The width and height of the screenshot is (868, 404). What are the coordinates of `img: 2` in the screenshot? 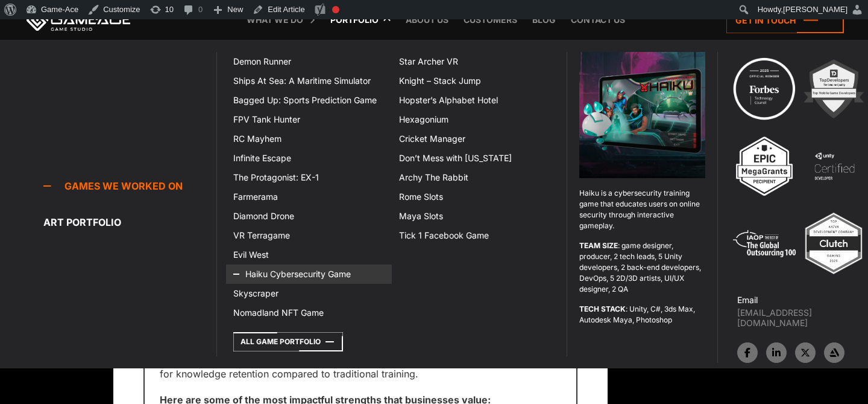 It's located at (834, 89).